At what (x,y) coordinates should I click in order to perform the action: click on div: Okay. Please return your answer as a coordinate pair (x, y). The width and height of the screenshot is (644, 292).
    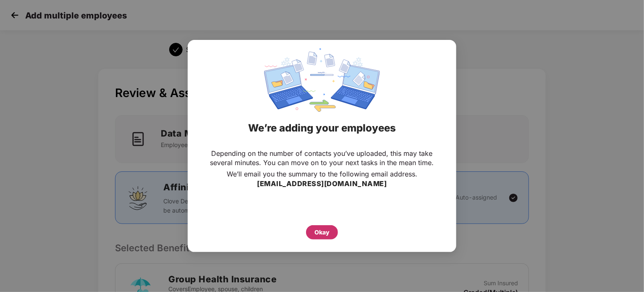
    Looking at the image, I should click on (322, 233).